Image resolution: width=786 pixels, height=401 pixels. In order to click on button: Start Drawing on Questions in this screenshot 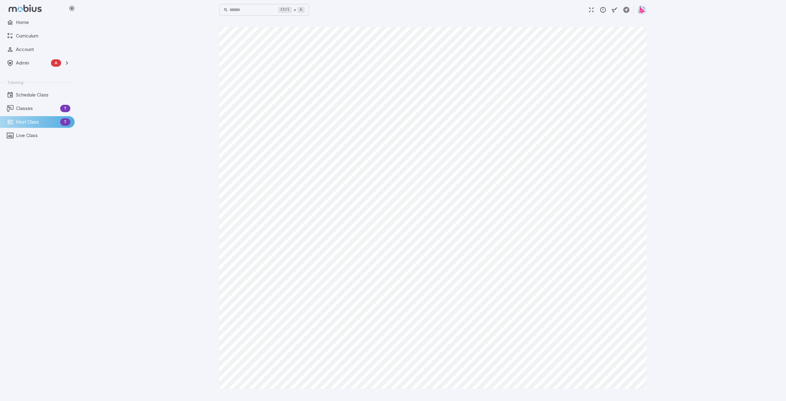, I will do `click(615, 10)`.